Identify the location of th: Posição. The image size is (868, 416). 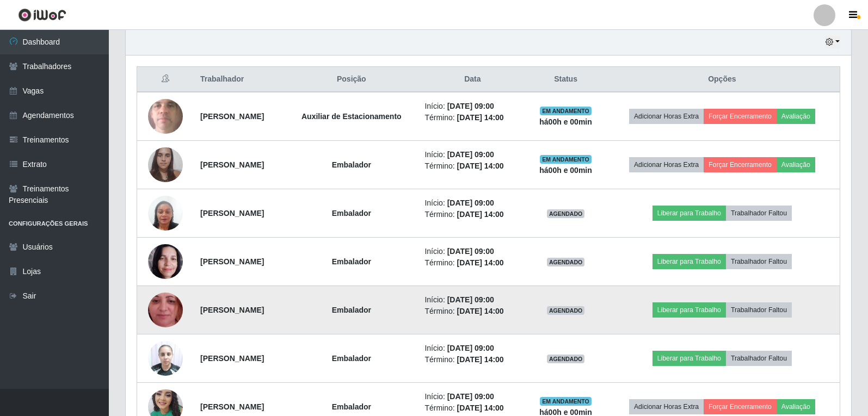
(351, 80).